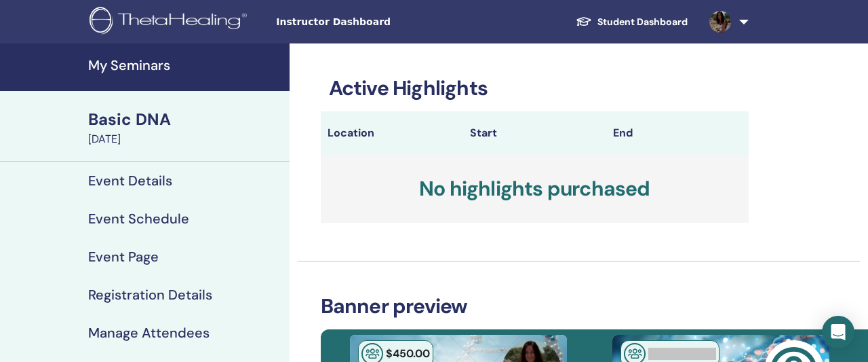 This screenshot has height=362, width=868. What do you see at coordinates (838, 332) in the screenshot?
I see `div: Open Intercom Messenger` at bounding box center [838, 332].